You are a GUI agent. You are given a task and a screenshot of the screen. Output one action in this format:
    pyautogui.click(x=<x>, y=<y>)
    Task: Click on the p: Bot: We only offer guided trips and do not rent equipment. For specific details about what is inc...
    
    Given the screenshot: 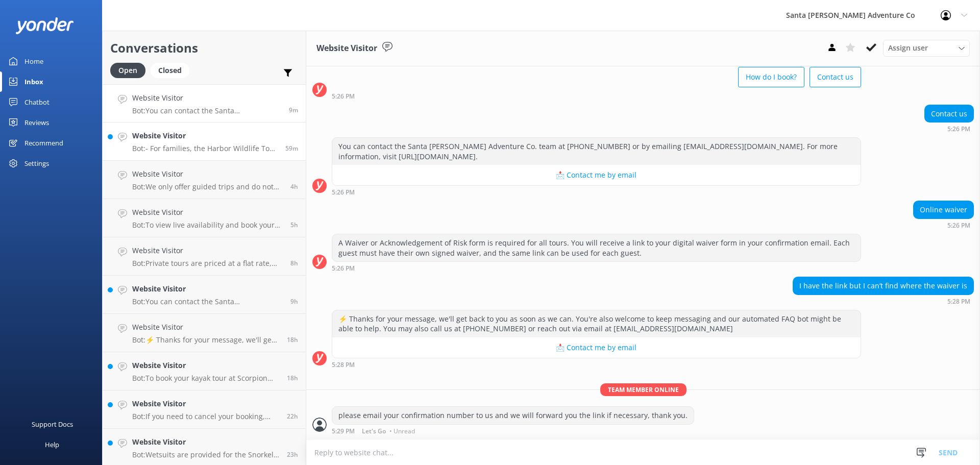 What is the action you would take?
    pyautogui.click(x=207, y=187)
    